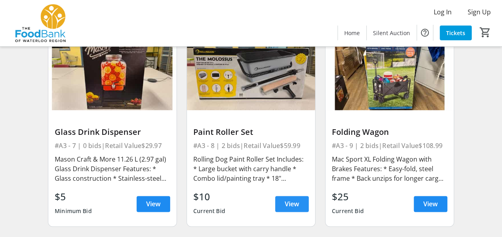  Describe the element at coordinates (40, 23) in the screenshot. I see `img: The Food Bank of Waterloo Region's Logo` at that location.